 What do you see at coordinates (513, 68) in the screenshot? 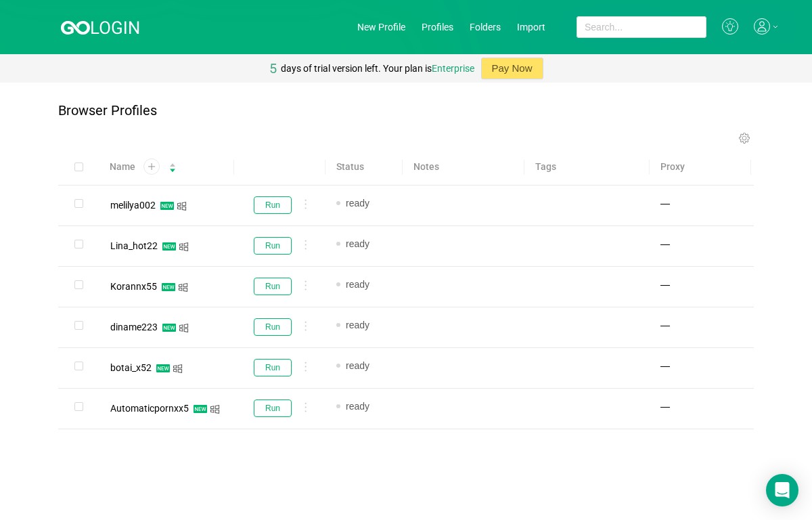
I see `button: Pay Now` at bounding box center [513, 68].